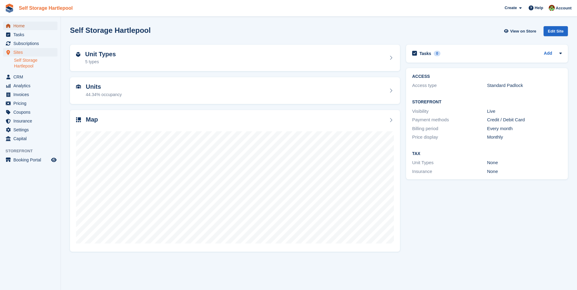 The image size is (577, 290). Describe the element at coordinates (235, 91) in the screenshot. I see `a: Units 44.34% occupancy` at that location.